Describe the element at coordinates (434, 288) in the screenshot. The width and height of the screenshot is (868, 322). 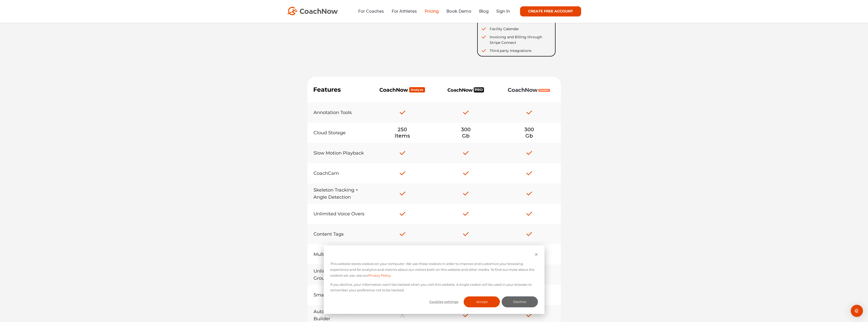
I see `p: If you decline, your information won’t be tracked when you visit this website. A single cookie wi...` at that location.